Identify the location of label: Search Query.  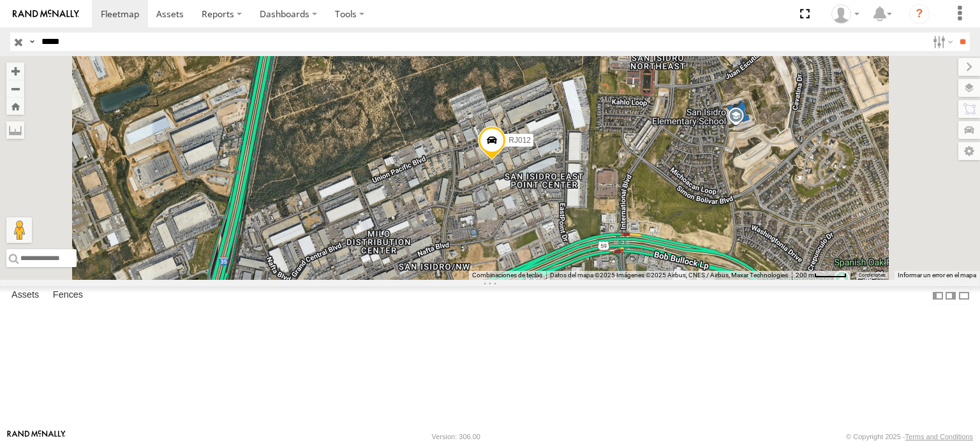
(32, 41).